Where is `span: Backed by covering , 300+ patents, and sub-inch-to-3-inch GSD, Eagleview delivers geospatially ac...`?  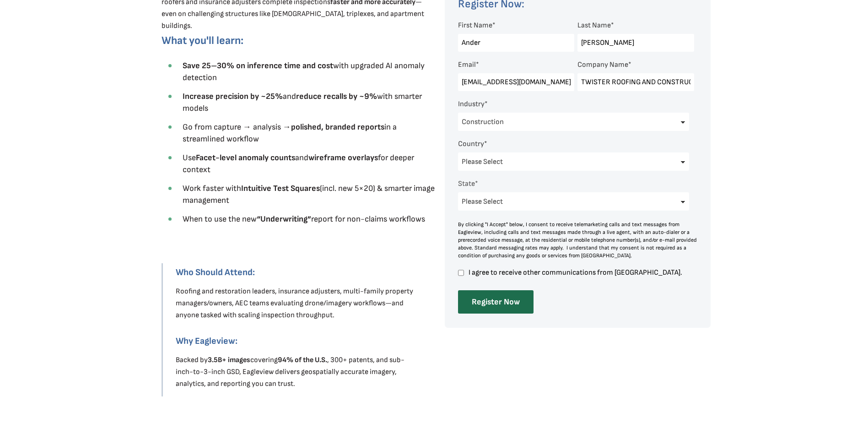
span: Backed by covering , 300+ patents, and sub-inch-to-3-inch GSD, Eagleview delivers geospatially ac... is located at coordinates (290, 372).